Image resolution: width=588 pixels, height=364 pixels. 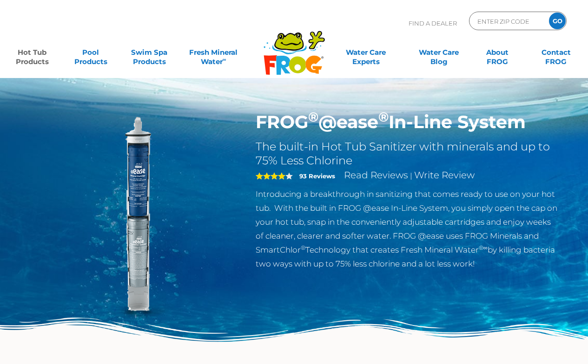 I want to click on p: Introducing a breakthrough in sanitizing that comes ready to use on your hot tub. With the built ..., so click(x=407, y=229).